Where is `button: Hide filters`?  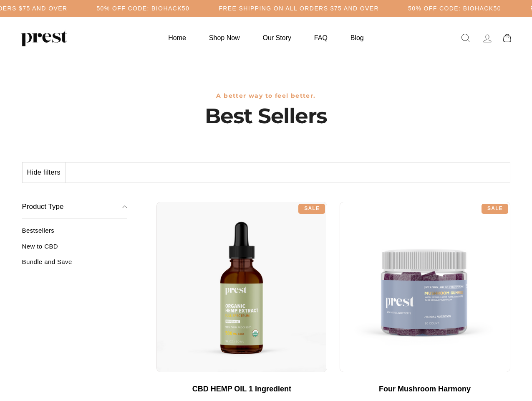 button: Hide filters is located at coordinates (44, 173).